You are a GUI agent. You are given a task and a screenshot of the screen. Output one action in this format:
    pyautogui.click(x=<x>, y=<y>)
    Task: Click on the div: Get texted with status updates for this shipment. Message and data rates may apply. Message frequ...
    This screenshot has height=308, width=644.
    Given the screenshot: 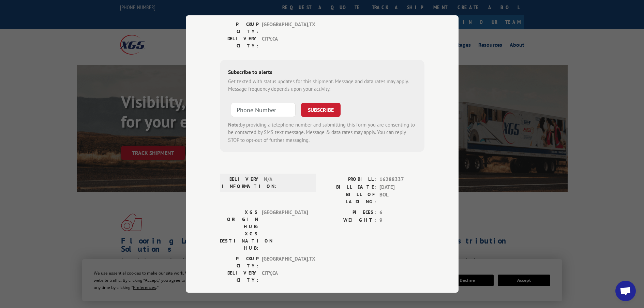 What is the action you would take?
    pyautogui.click(x=322, y=85)
    